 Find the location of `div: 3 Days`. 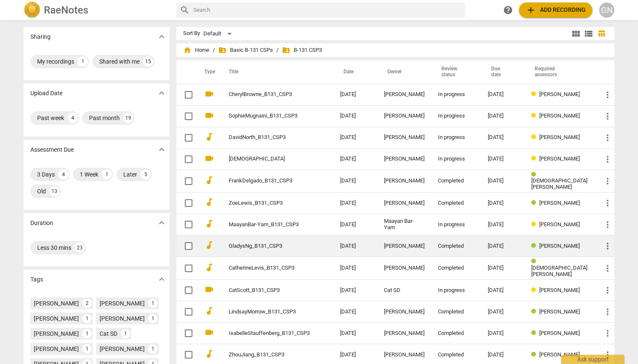

div: 3 Days is located at coordinates (46, 174).